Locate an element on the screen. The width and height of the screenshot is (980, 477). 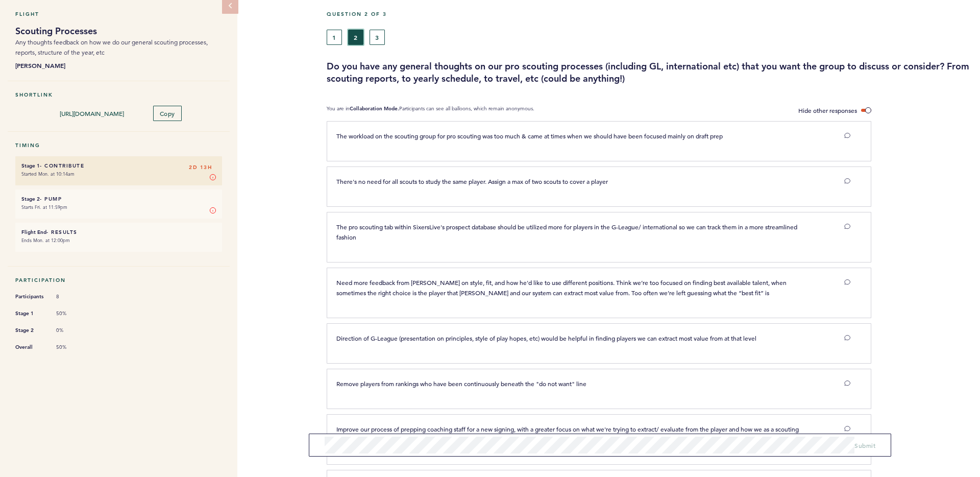
time: Started Mon. at 10:14am is located at coordinates (48, 174).